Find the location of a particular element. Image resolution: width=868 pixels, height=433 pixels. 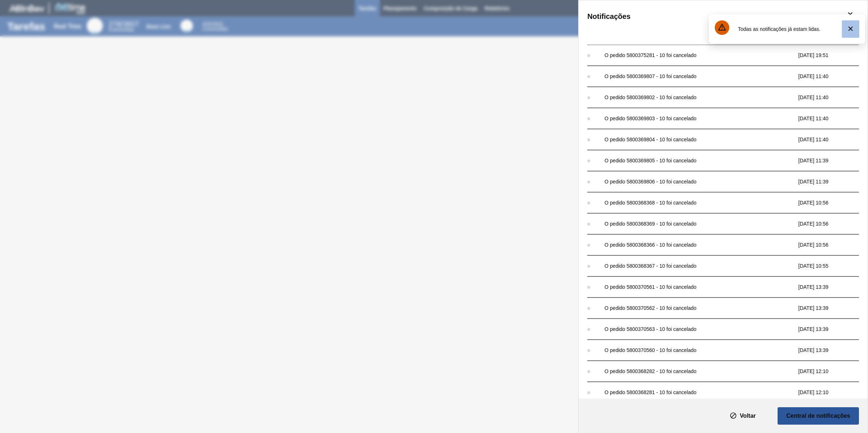

div: O pedido 5800368369 - 10 foi cancelado is located at coordinates (700, 224).